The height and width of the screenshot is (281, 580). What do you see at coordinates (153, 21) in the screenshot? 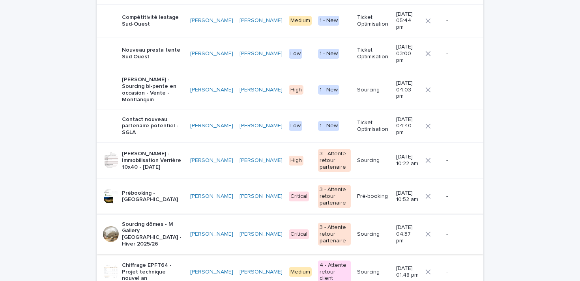
I see `p: Compétitivité lestage Sud-Ouest` at bounding box center [153, 21].